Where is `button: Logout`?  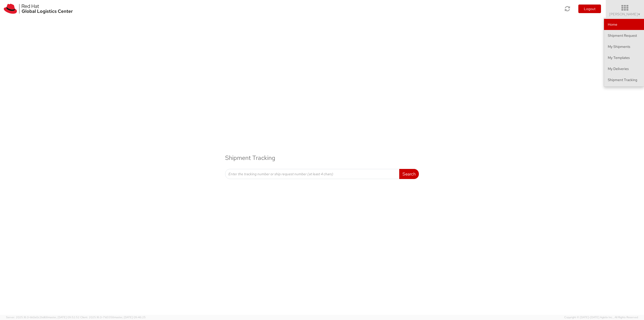
button: Logout is located at coordinates (590, 9).